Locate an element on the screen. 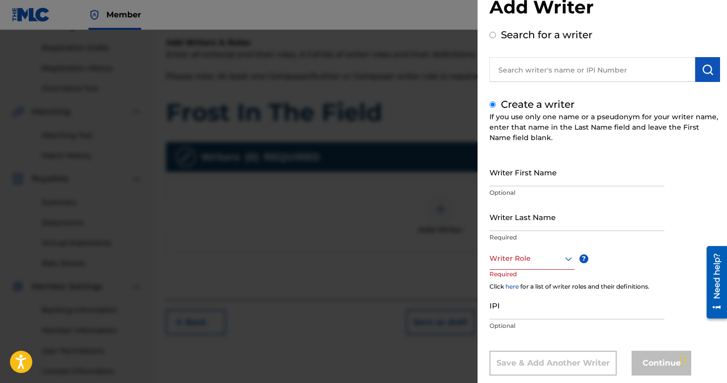 The image size is (727, 383). img: MLC Logo is located at coordinates (31, 14).